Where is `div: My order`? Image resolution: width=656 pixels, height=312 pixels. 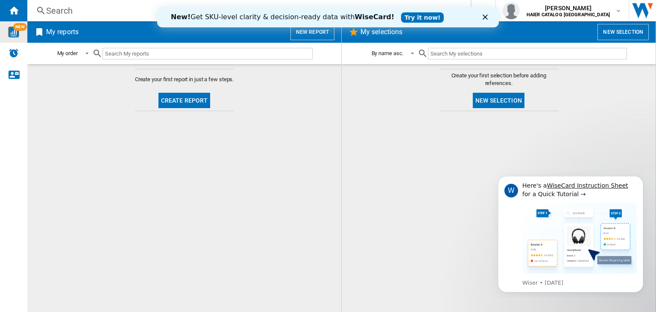 div: My order is located at coordinates (67, 53).